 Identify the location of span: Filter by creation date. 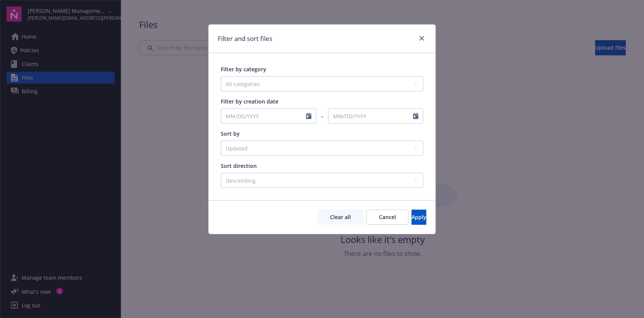
(249, 101).